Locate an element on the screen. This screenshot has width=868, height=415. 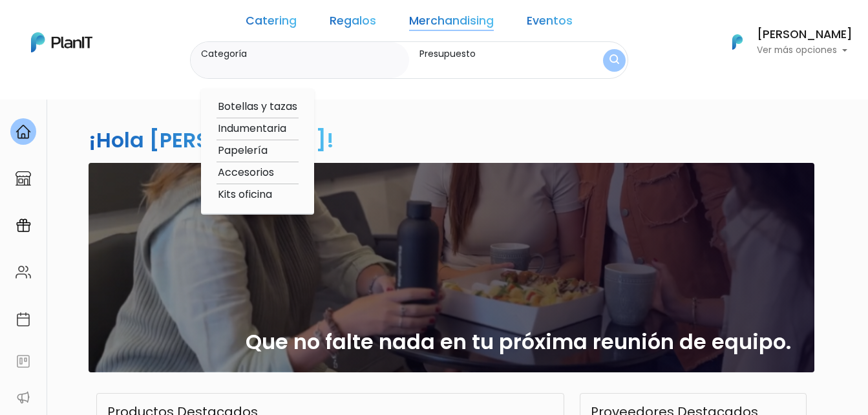
option: Indumentaria is located at coordinates (258, 128).